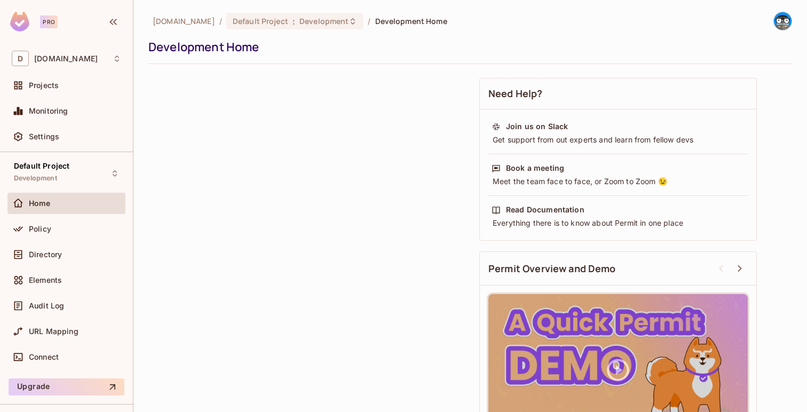 The width and height of the screenshot is (807, 412). I want to click on span: Audit Log, so click(46, 306).